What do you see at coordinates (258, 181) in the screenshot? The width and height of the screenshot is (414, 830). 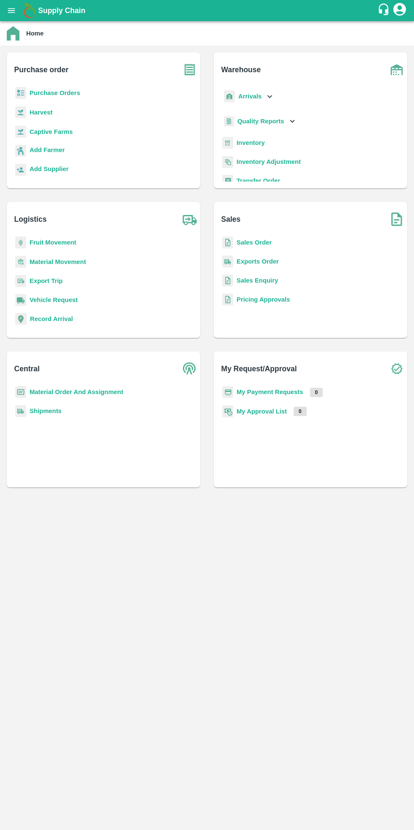 I see `a: Transfer Order` at bounding box center [258, 181].